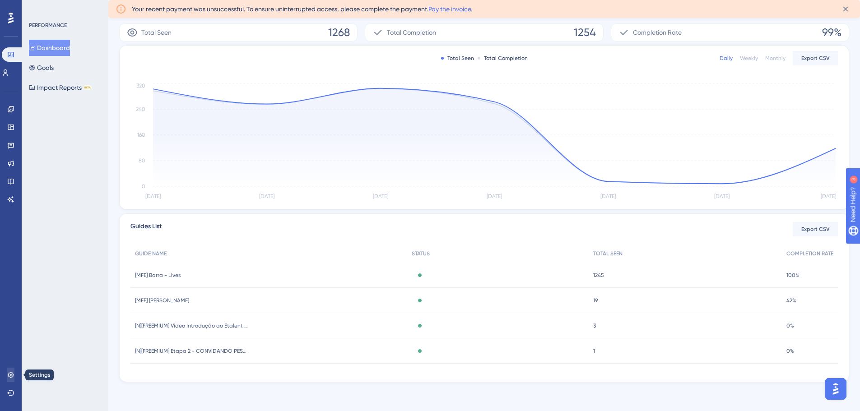 The width and height of the screenshot is (860, 411). Describe the element at coordinates (450, 9) in the screenshot. I see `a: Pay the invoice.` at that location.